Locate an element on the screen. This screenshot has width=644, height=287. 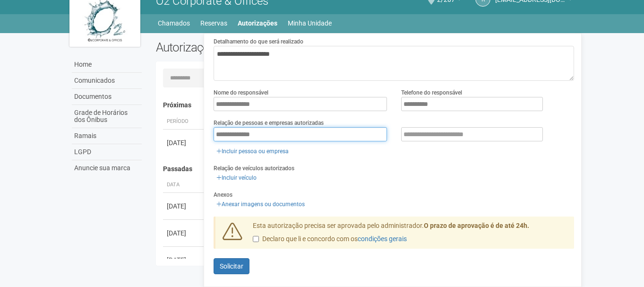
label: Telefone do responsável is located at coordinates (431, 92).